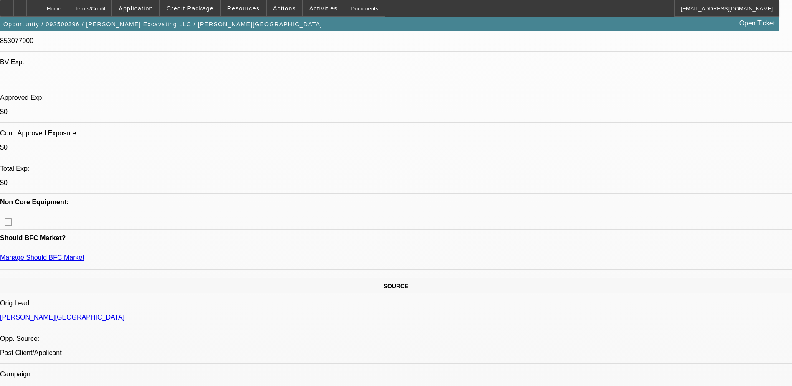 The width and height of the screenshot is (792, 386). I want to click on button: Activities, so click(323, 8).